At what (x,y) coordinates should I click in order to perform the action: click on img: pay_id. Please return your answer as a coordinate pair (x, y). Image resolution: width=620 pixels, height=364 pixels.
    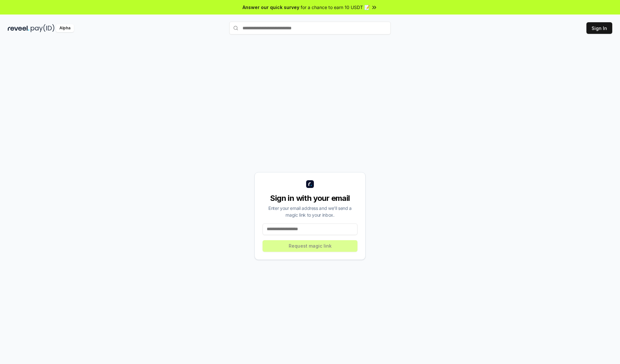
    Looking at the image, I should click on (42, 28).